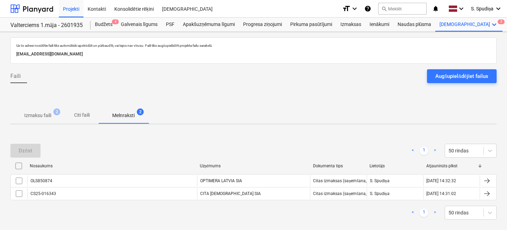 The height and width of the screenshot is (230, 507). What do you see at coordinates (436, 9) in the screenshot?
I see `i: notifications` at bounding box center [436, 9].